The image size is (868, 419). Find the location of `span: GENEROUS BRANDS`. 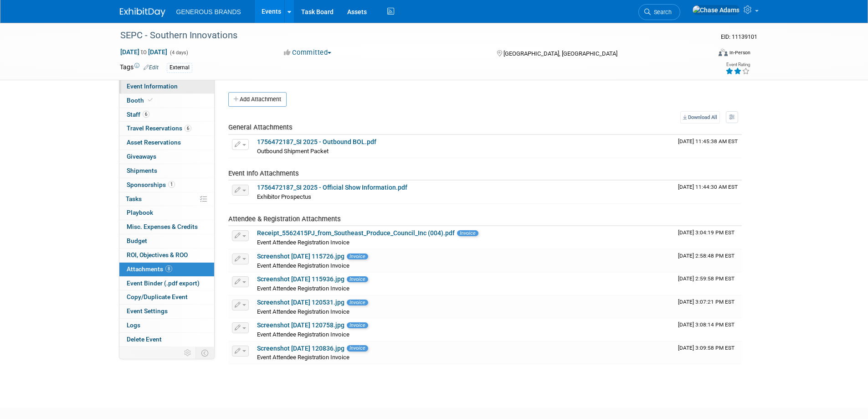

span: GENEROUS BRANDS is located at coordinates (209, 12).